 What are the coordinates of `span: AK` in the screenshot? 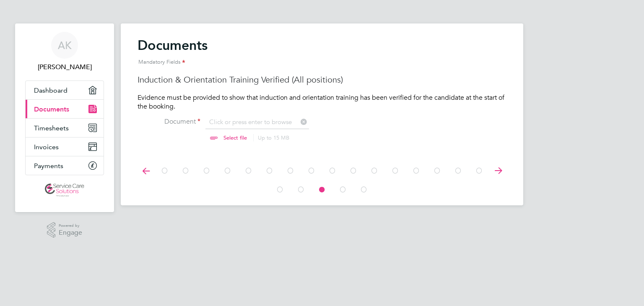 It's located at (65, 45).